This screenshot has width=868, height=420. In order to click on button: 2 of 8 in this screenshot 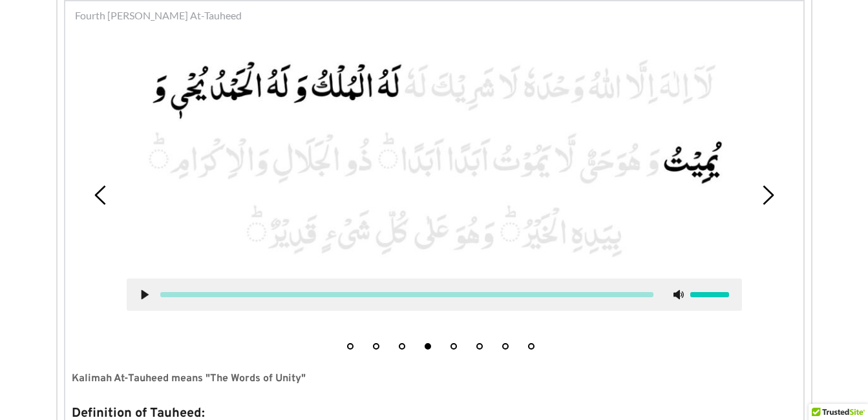, I will do `click(377, 346)`.